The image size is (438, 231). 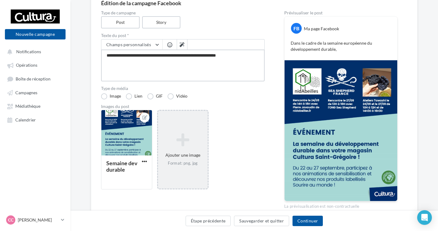 I want to click on p: Dans le cadre de la semaine européenne du développement durable,, so click(x=341, y=46).